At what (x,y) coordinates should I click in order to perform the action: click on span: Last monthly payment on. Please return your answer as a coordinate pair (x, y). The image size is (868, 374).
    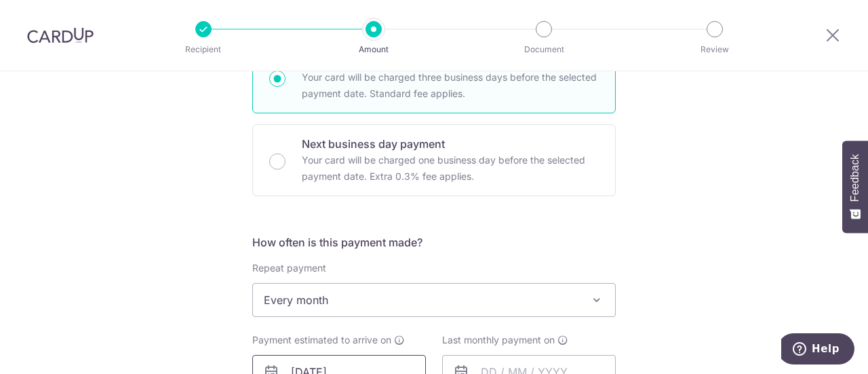
    Looking at the image, I should click on (499, 340).